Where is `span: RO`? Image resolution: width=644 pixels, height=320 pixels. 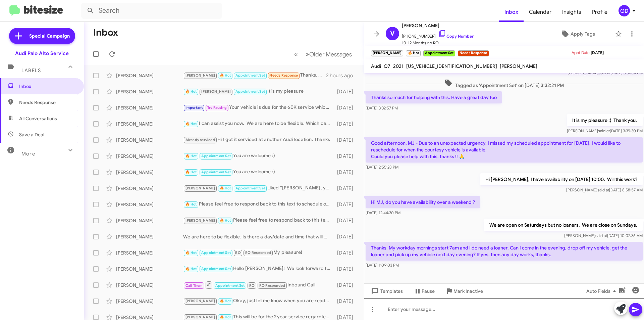 span: RO is located at coordinates (238, 252).